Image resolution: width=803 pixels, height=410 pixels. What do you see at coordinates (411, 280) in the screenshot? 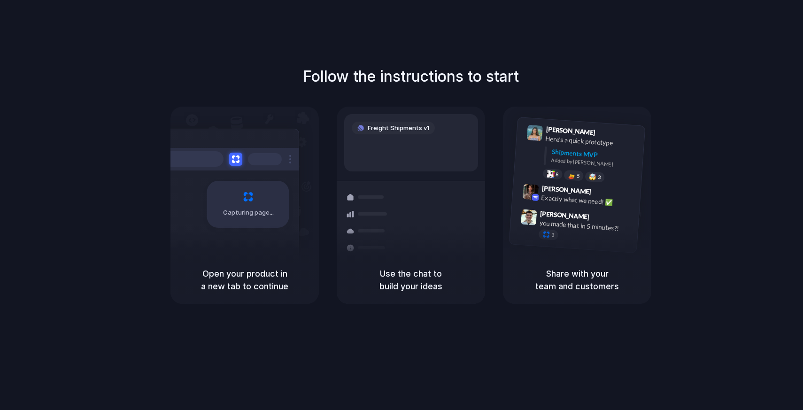
I see `h5: Use the chat to build your ideas` at bounding box center [411, 280].